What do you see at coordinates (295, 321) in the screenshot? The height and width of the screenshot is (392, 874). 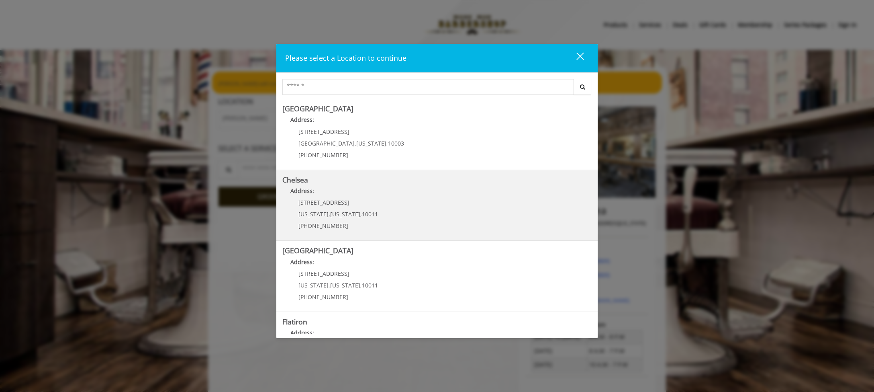 I see `b: Flatiron` at bounding box center [295, 321].